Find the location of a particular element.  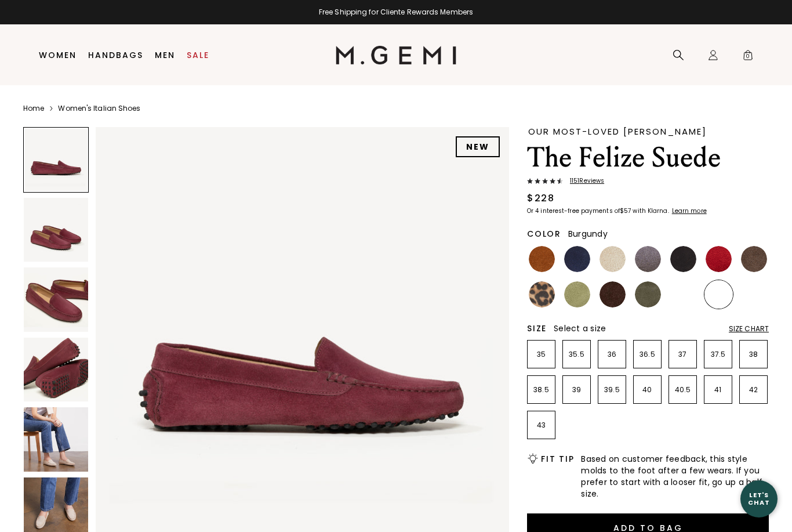

h2: Color is located at coordinates (544, 234).